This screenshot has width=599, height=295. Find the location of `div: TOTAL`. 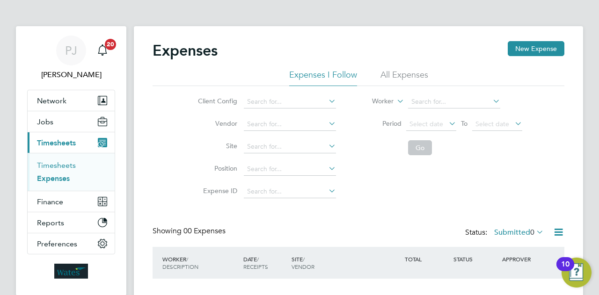

div: TOTAL is located at coordinates (427, 259).